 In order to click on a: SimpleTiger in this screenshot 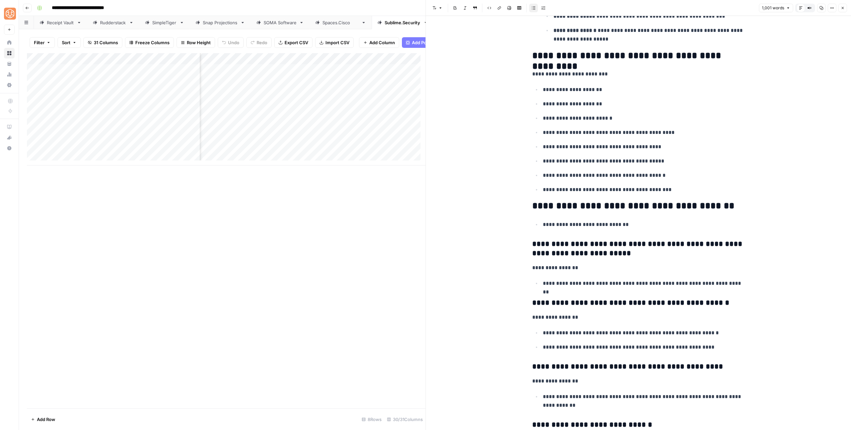, I will do `click(165, 23)`.